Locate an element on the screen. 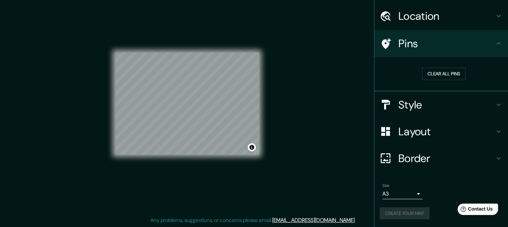 The height and width of the screenshot is (227, 508). canvas: Map is located at coordinates (187, 103).